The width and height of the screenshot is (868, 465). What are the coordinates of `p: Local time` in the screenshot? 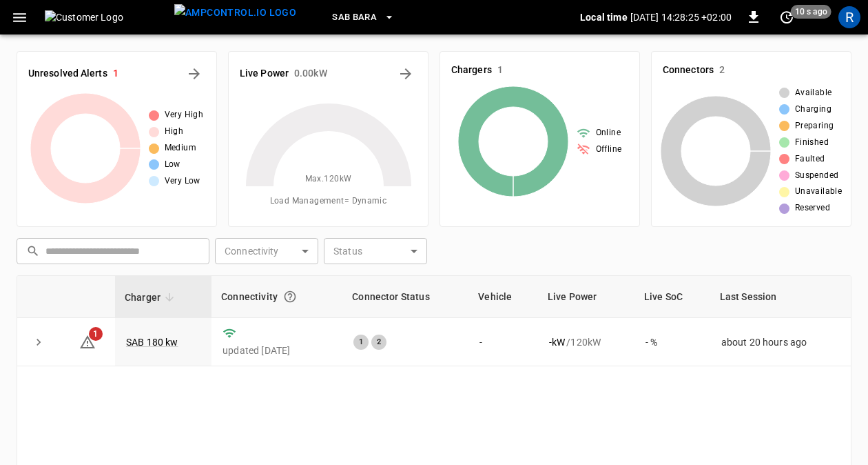 It's located at (604, 17).